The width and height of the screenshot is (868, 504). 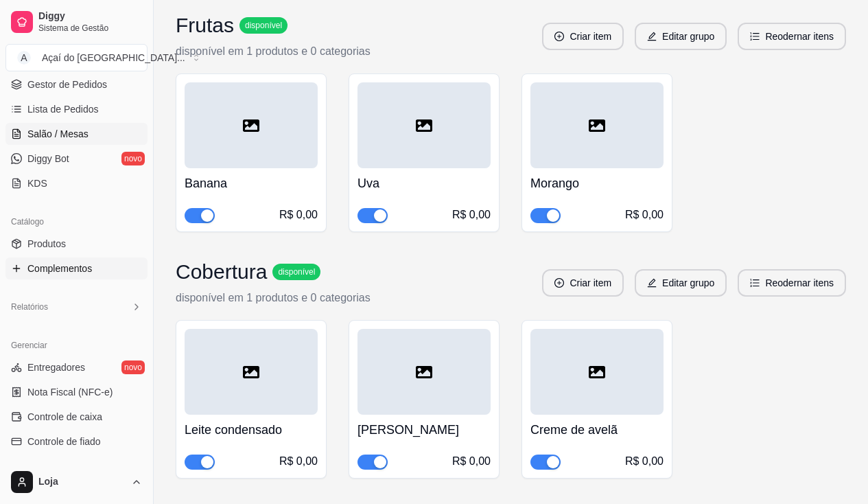 What do you see at coordinates (76, 466) in the screenshot?
I see `a: Cupons` at bounding box center [76, 466].